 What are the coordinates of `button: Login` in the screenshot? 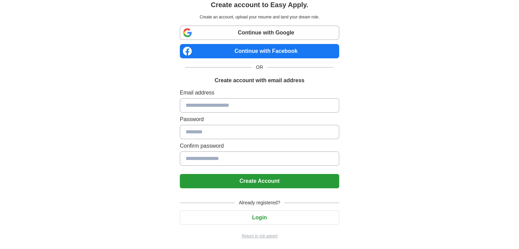 It's located at (259, 218).